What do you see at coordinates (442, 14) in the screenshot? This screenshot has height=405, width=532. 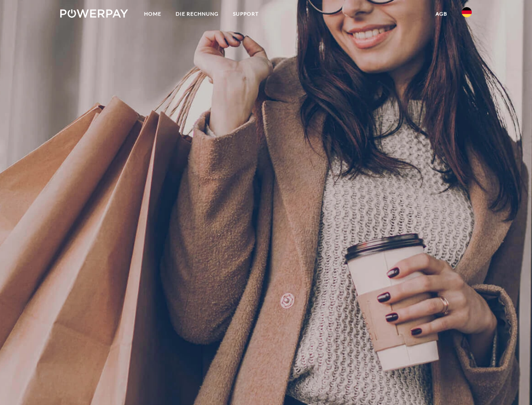 I see `a: agb` at bounding box center [442, 14].